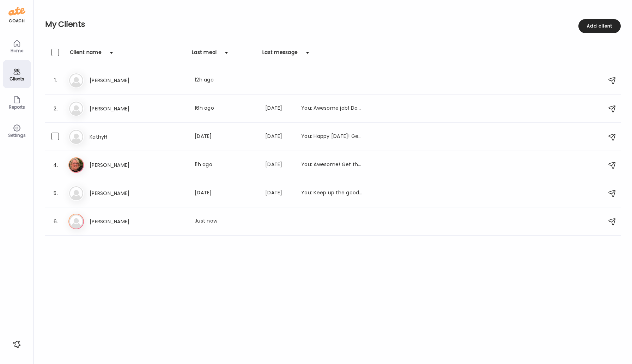 Image resolution: width=632 pixels, height=364 pixels. Describe the element at coordinates (56, 221) in the screenshot. I see `div: 6.` at that location.